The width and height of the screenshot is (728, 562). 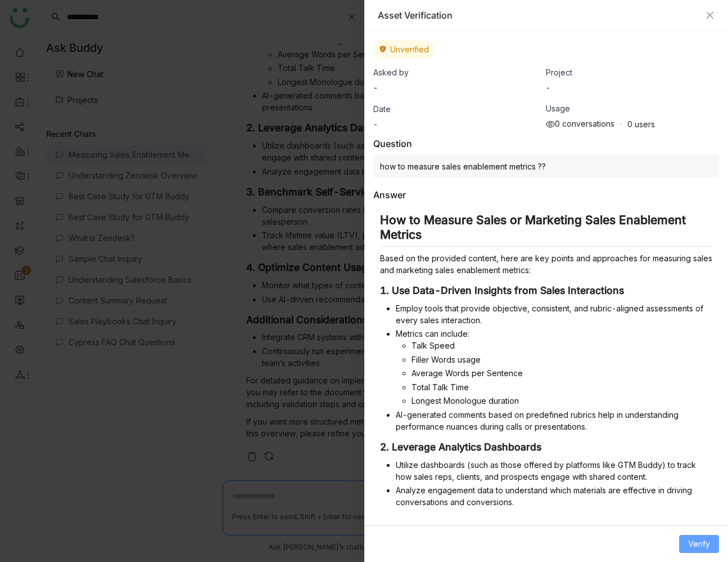 What do you see at coordinates (559, 72) in the screenshot?
I see `span: Project` at bounding box center [559, 72].